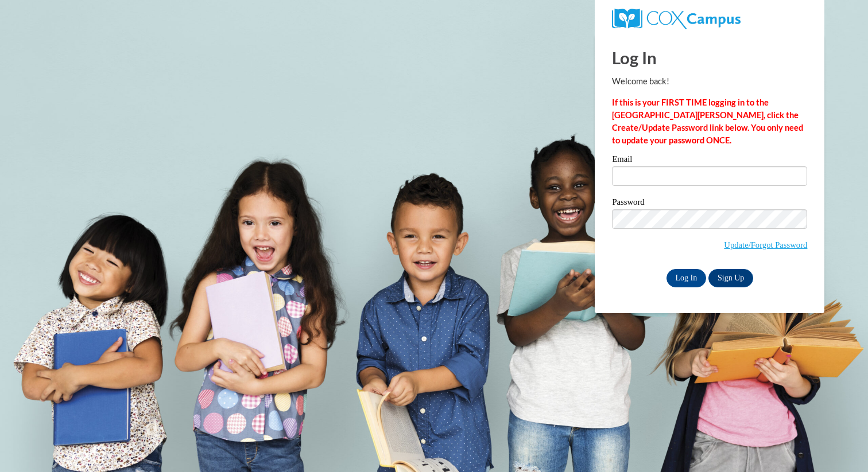  Describe the element at coordinates (710, 204) in the screenshot. I see `label: Password` at that location.